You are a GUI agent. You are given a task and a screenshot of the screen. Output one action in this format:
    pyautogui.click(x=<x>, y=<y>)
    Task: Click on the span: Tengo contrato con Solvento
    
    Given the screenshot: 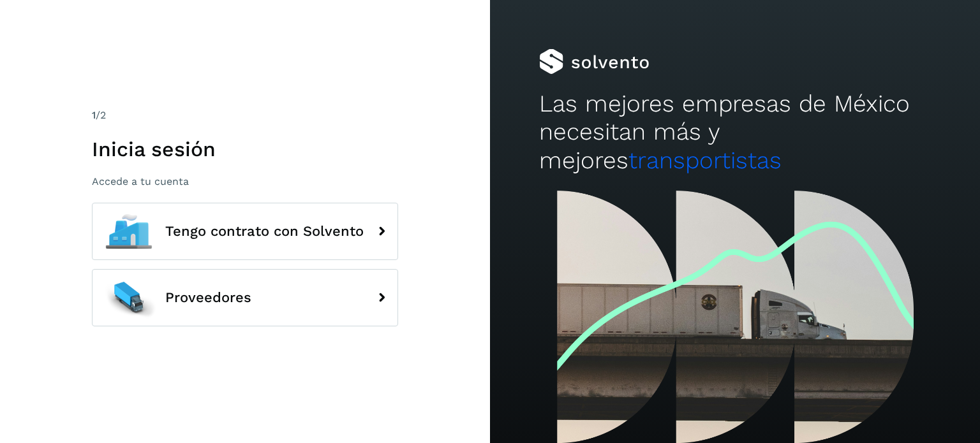 What is the action you would take?
    pyautogui.click(x=264, y=232)
    